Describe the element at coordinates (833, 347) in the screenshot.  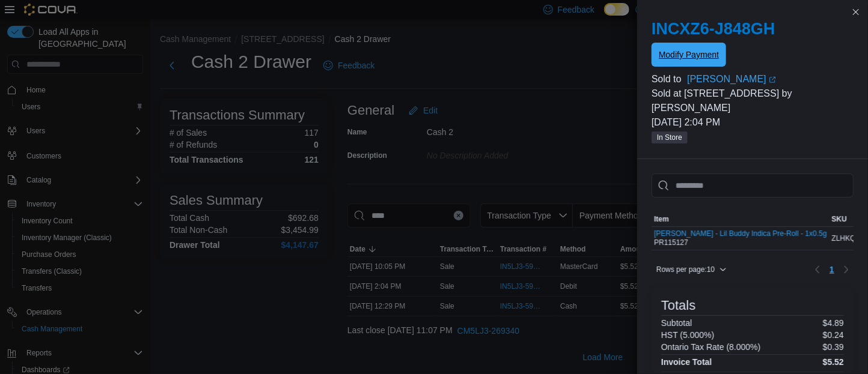
I see `p: $0.39` at that location.